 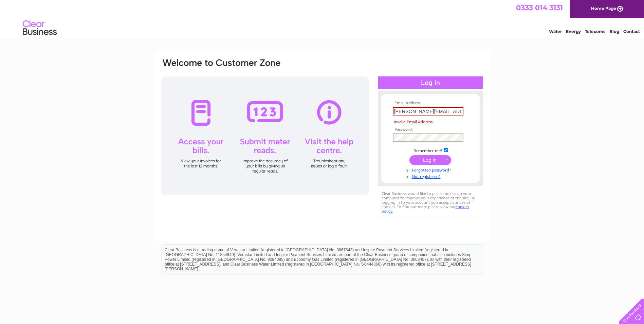 What do you see at coordinates (431, 130) in the screenshot?
I see `th: Password:` at bounding box center [431, 130].